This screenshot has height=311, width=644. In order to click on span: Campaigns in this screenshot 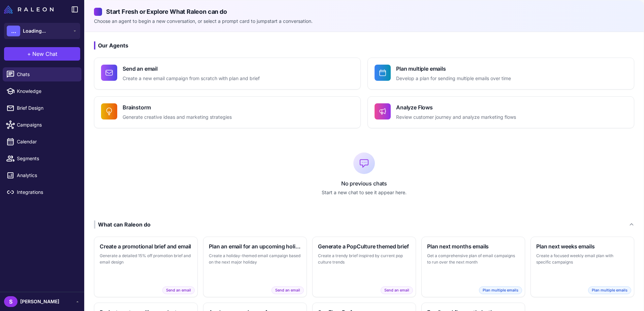, I will do `click(47, 125)`.